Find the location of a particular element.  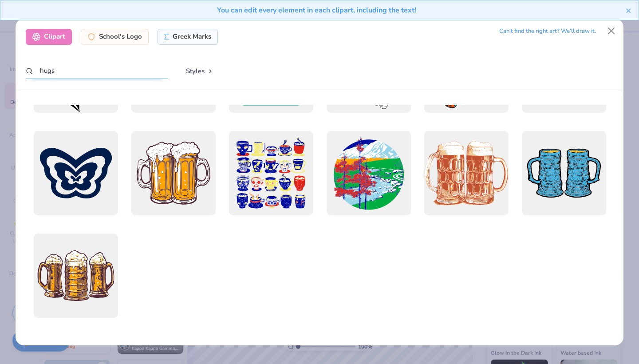

div: You can edit every element in each clipart, including the text! is located at coordinates (317, 10).